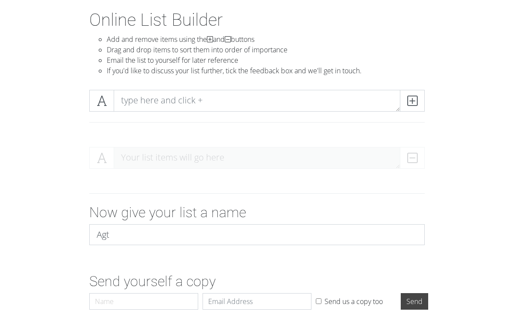 This screenshot has height=311, width=514. I want to click on label: Send us a copy too, so click(354, 301).